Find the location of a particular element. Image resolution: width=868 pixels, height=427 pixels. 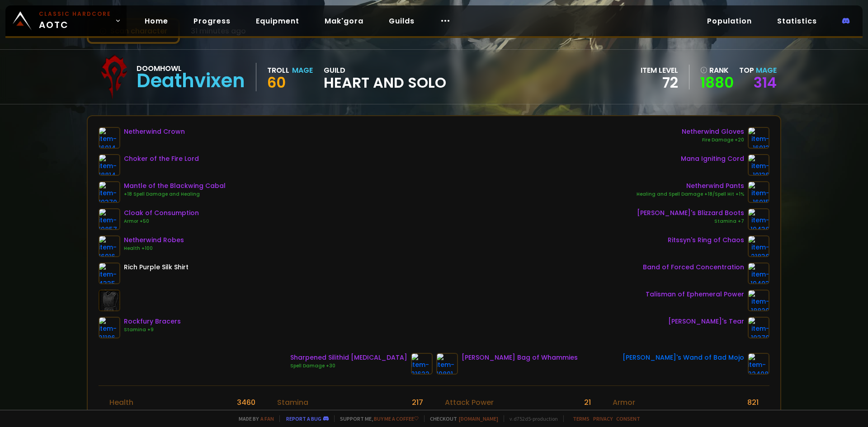

a: Home is located at coordinates (156, 20).